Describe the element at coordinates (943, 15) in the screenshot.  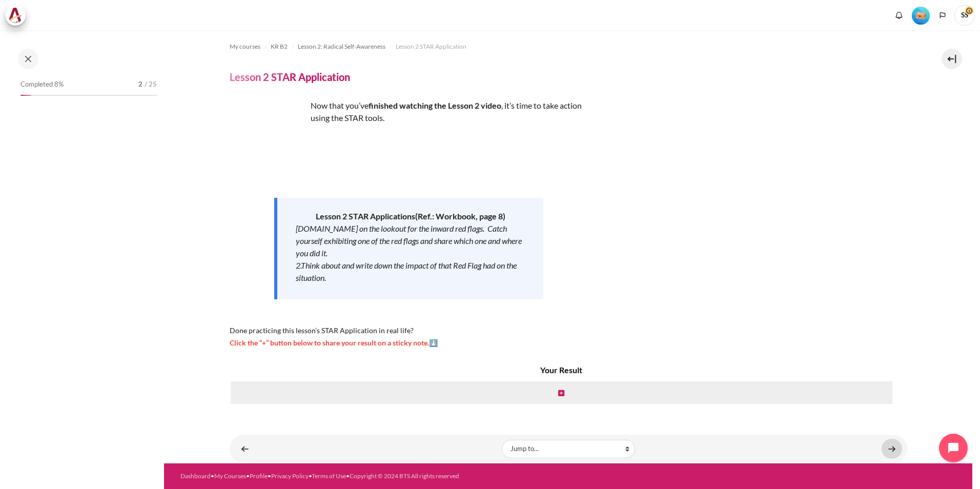
I see `button: Languages` at that location.